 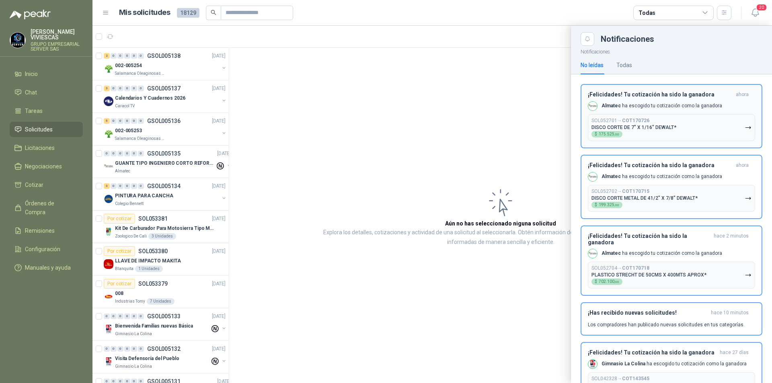 I want to click on b: COT170726, so click(x=636, y=121).